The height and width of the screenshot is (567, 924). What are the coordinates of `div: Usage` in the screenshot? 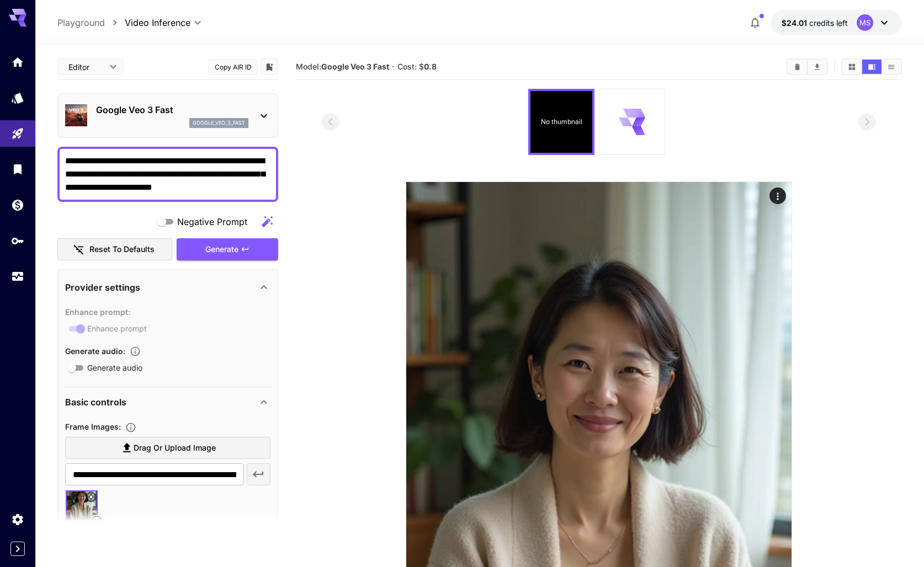 It's located at (17, 277).